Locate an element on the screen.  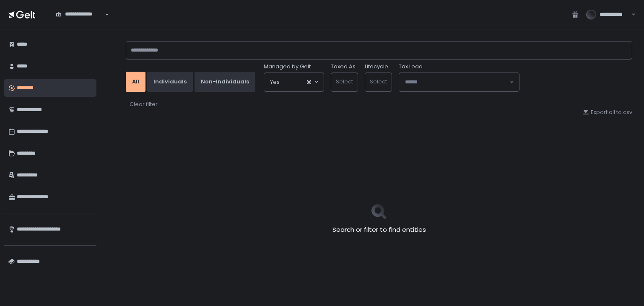
button: Individuals is located at coordinates (170, 82).